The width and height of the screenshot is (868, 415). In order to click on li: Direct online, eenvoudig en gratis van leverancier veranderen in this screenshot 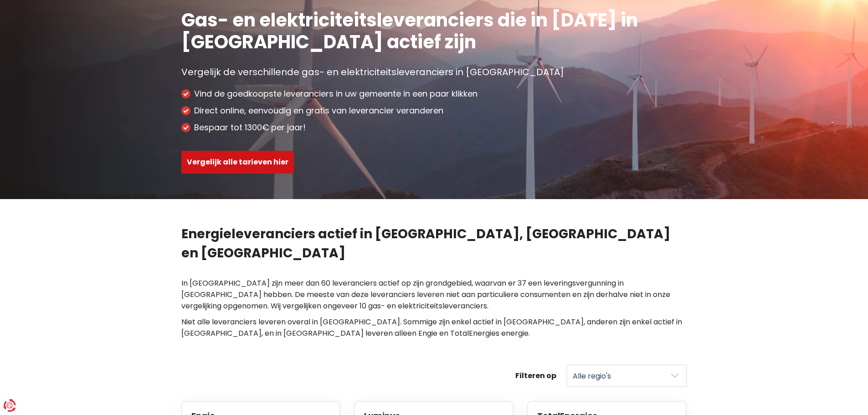, I will do `click(434, 110)`.